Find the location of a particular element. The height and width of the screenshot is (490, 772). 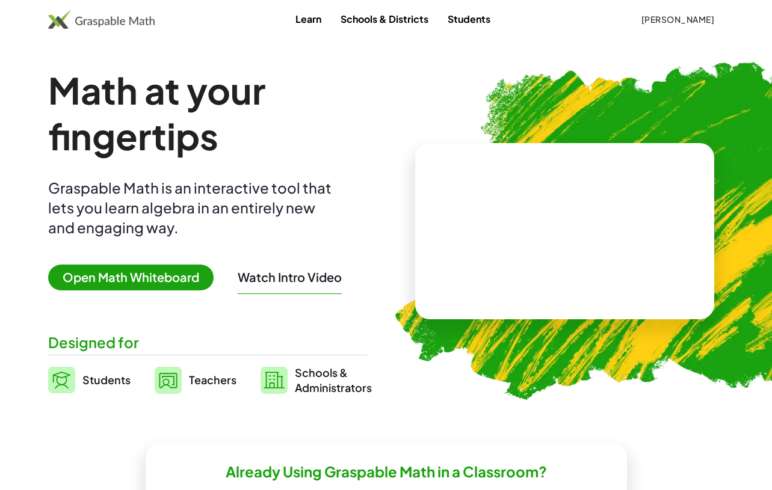

h1: Math at your fingertips is located at coordinates (208, 113).